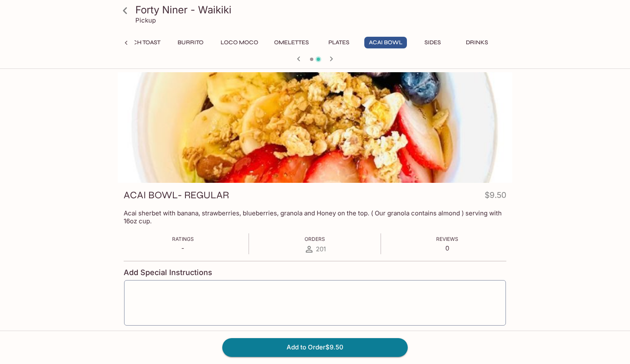 The height and width of the screenshot is (364, 630). I want to click on button: Sides, so click(432, 43).